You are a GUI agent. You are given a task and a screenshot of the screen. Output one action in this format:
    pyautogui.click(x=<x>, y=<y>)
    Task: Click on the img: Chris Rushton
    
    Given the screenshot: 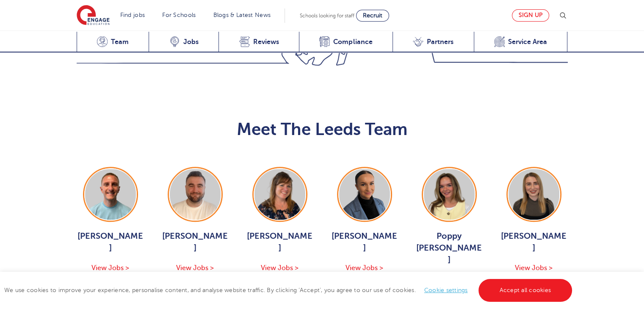 What is the action you would take?
    pyautogui.click(x=195, y=194)
    